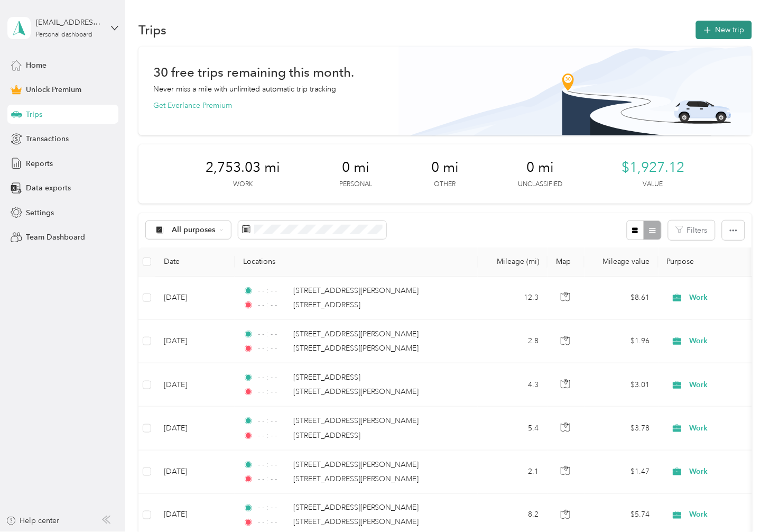  Describe the element at coordinates (654, 185) in the screenshot. I see `p: Value` at that location.